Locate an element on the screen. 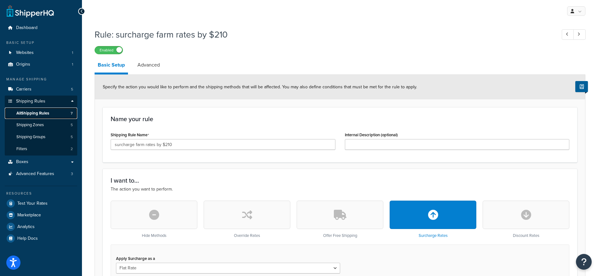 Image resolution: width=598 pixels, height=276 pixels. div: Discount Rates is located at coordinates (526, 219).